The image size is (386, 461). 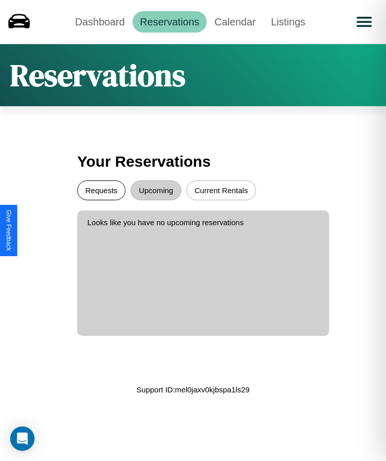 What do you see at coordinates (193, 162) in the screenshot?
I see `h3: Your Reservations` at bounding box center [193, 162].